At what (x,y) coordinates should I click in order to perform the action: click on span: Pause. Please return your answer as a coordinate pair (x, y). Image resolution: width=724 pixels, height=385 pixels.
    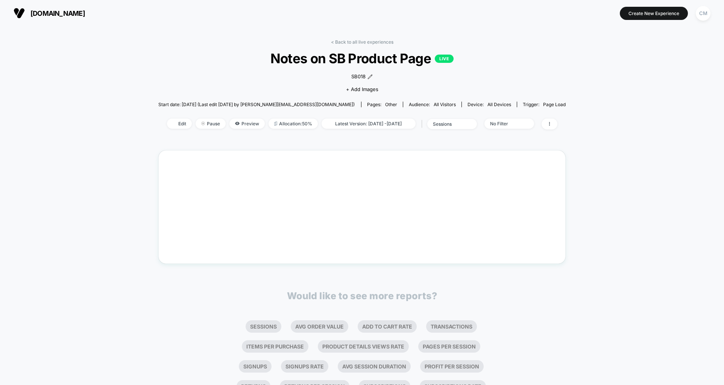
    Looking at the image, I should click on (211, 123).